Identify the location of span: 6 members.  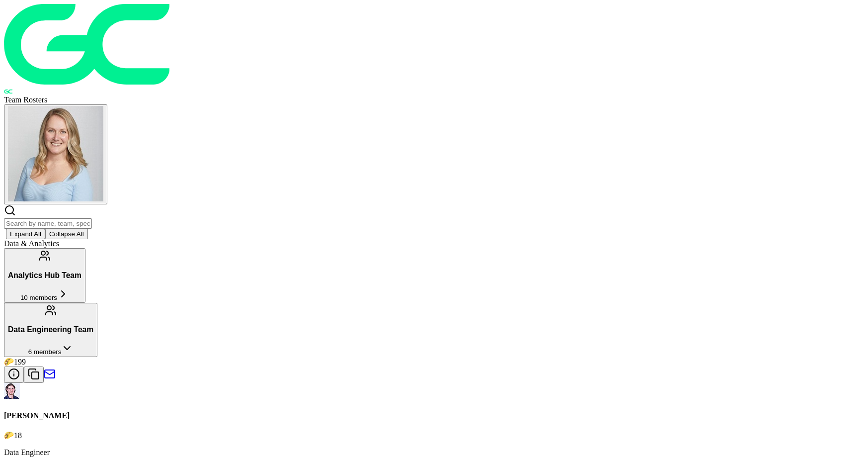
(45, 351).